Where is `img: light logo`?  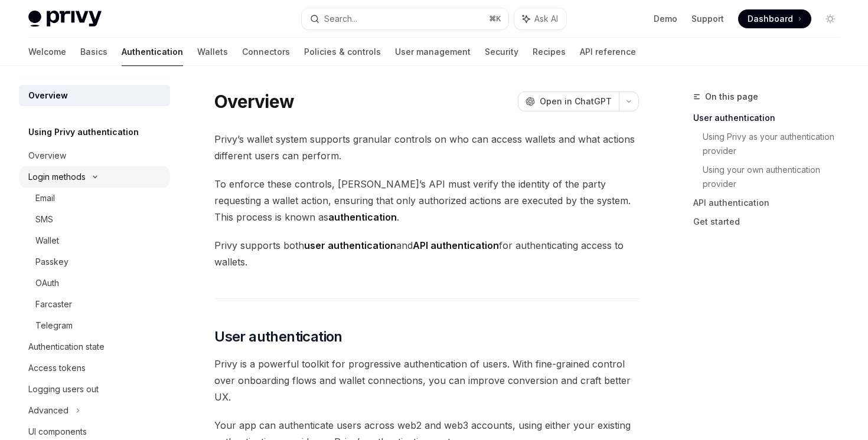 img: light logo is located at coordinates (65, 19).